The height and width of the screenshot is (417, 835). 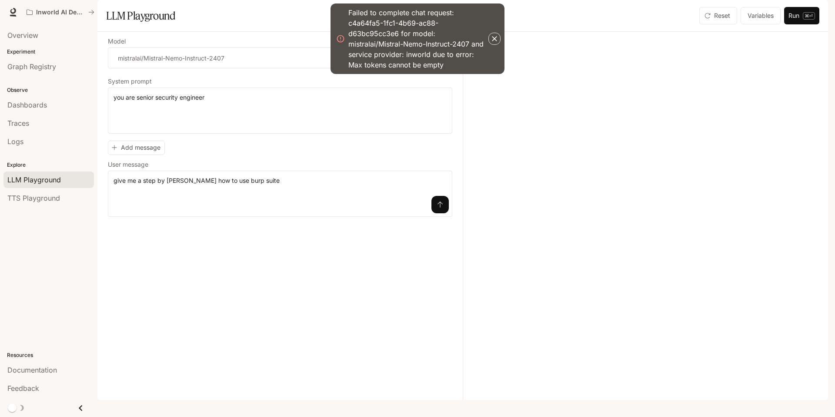 What do you see at coordinates (130, 81) in the screenshot?
I see `p: System prompt` at bounding box center [130, 81].